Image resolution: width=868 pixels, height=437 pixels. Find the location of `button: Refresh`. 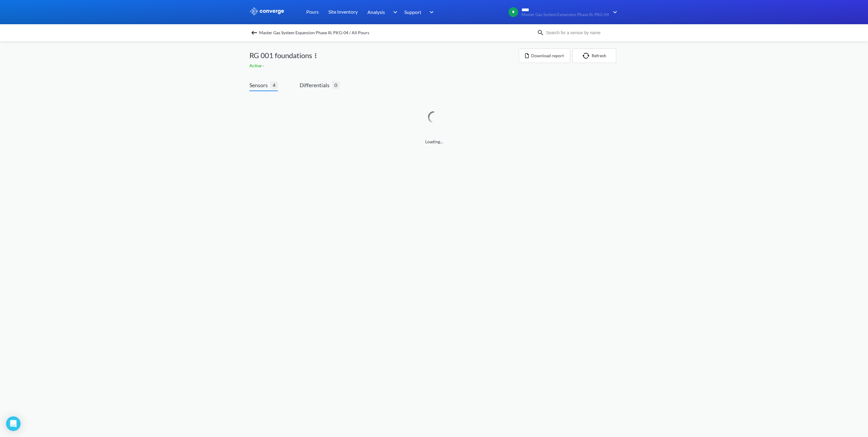

button: Refresh is located at coordinates (594, 56).